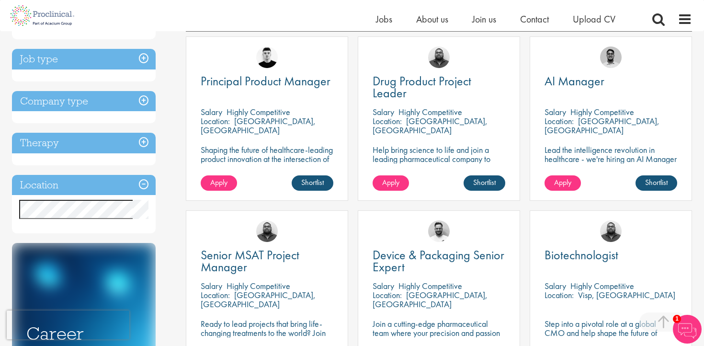  What do you see at coordinates (688, 329) in the screenshot?
I see `img: Chatbot` at bounding box center [688, 329].